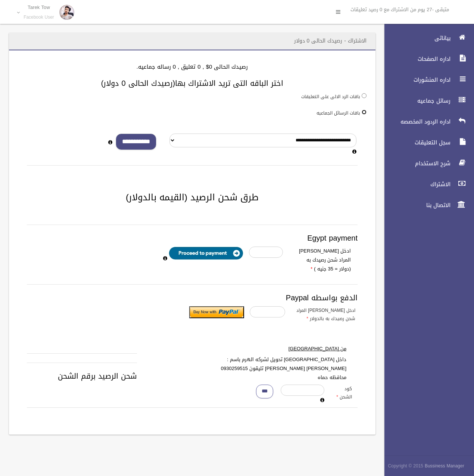 Image resolution: width=474 pixels, height=476 pixels. I want to click on span: رسائل جماعيه, so click(415, 101).